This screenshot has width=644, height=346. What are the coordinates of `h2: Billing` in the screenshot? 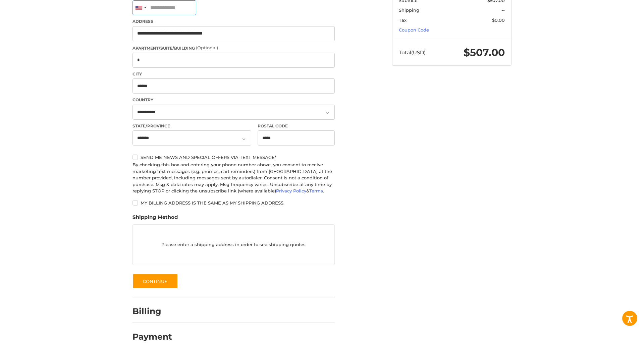 It's located at (152, 311).